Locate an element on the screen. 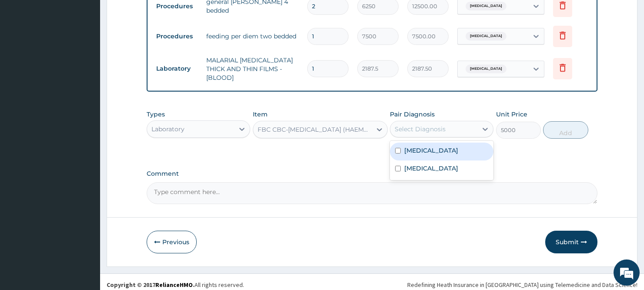 The width and height of the screenshot is (644, 290). label: Types is located at coordinates (156, 114).